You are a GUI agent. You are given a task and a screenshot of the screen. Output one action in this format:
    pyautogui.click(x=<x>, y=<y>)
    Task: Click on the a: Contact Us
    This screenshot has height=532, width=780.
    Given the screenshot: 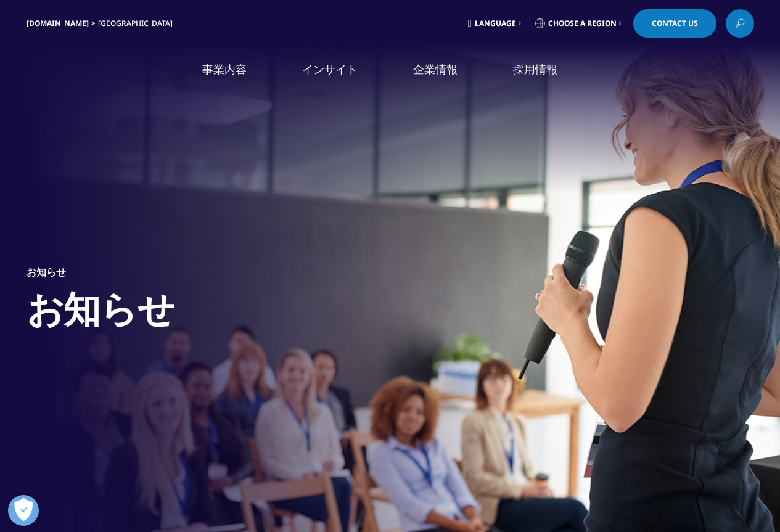 What is the action you would take?
    pyautogui.click(x=674, y=23)
    